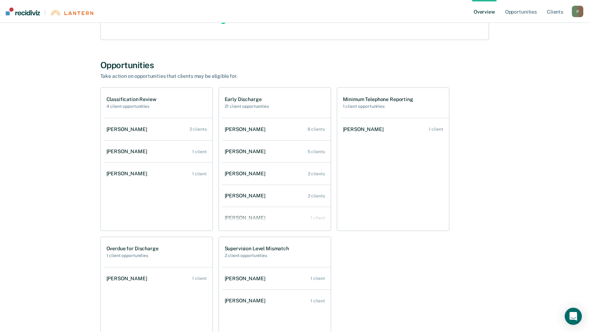 The height and width of the screenshot is (332, 589). What do you see at coordinates (316, 129) in the screenshot?
I see `div: 8 clients` at bounding box center [316, 129].